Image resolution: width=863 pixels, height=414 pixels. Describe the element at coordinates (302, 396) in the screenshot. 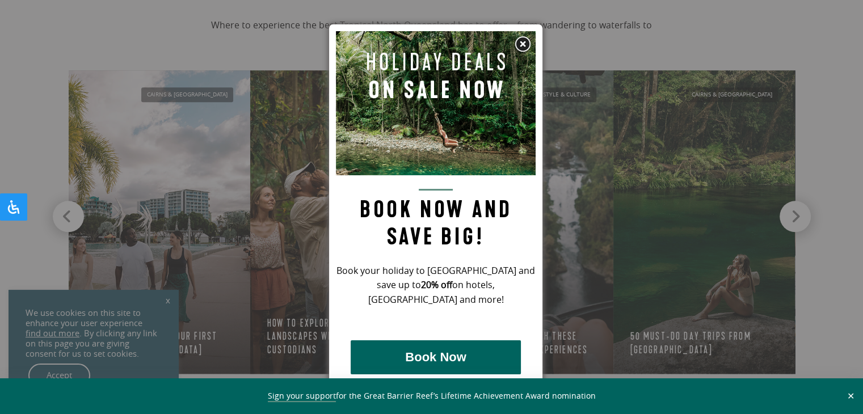

I see `a: Sign your support` at that location.